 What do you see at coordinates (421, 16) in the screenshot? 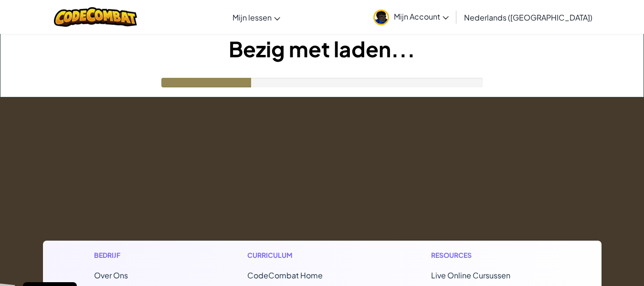
I see `span: Mijn Account` at bounding box center [421, 16].